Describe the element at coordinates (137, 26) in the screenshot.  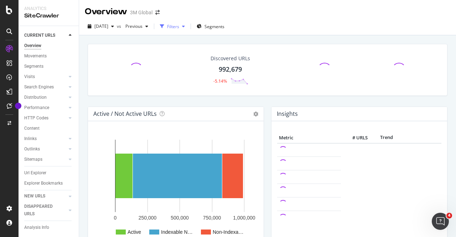
I see `button: Previous` at that location.